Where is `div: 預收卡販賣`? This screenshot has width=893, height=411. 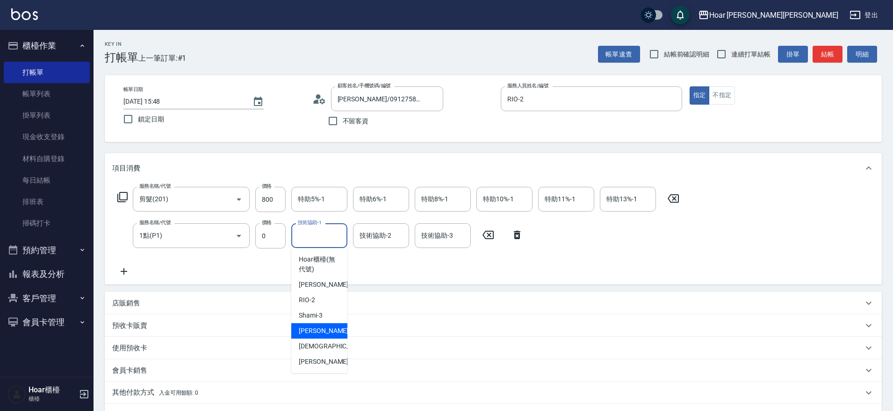
div: 預收卡販賣 is located at coordinates (493, 326).